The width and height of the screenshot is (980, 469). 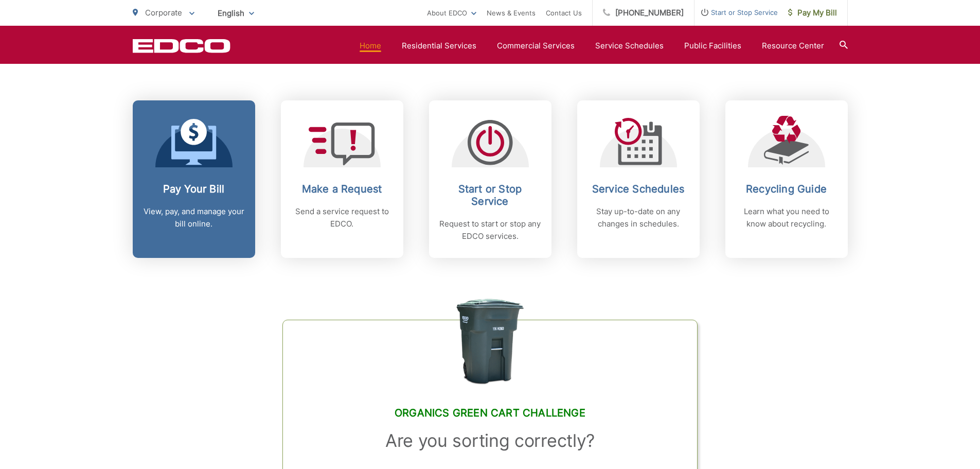 What do you see at coordinates (713, 45) in the screenshot?
I see `a: Public Facilities` at bounding box center [713, 45].